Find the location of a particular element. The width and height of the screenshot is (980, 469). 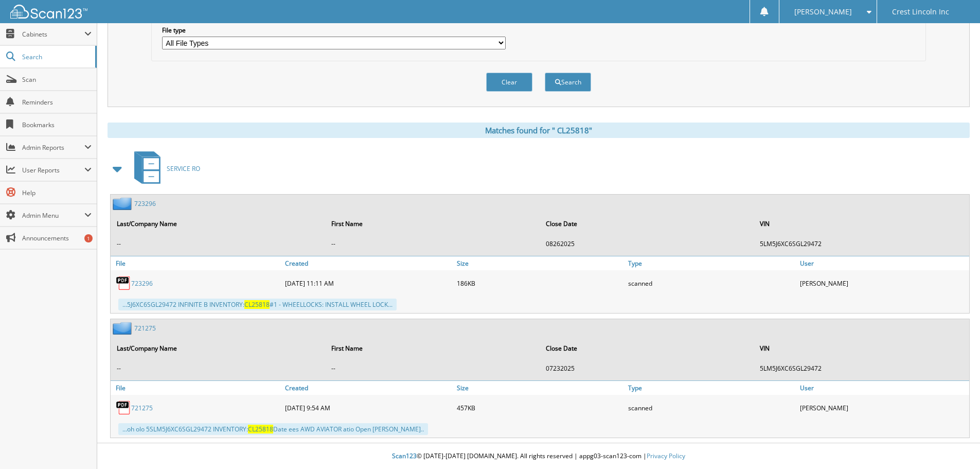

img: scan123-logo-white.svg is located at coordinates (49, 11).